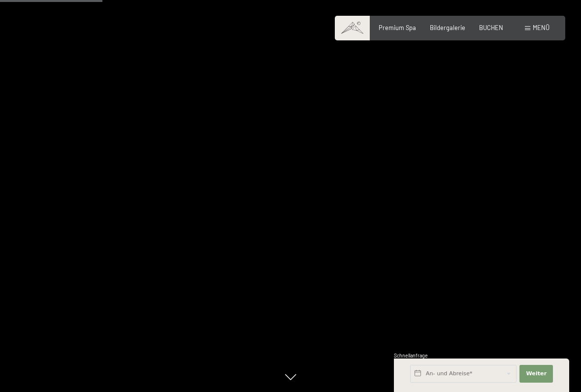 The width and height of the screenshot is (581, 392). What do you see at coordinates (536, 374) in the screenshot?
I see `span: Weiter` at bounding box center [536, 374].